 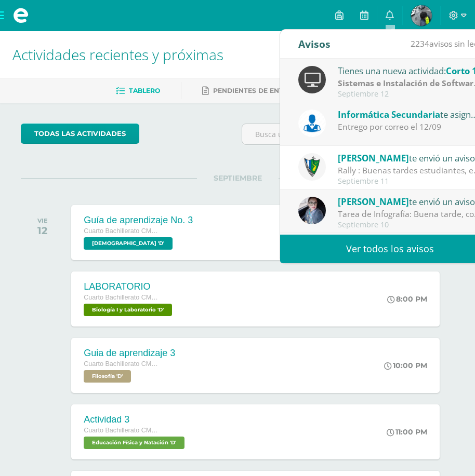 What do you see at coordinates (312, 123) in the screenshot?
I see `img: 6ed6846fa57649245178fca9fc9a58dd.png` at bounding box center [312, 123].